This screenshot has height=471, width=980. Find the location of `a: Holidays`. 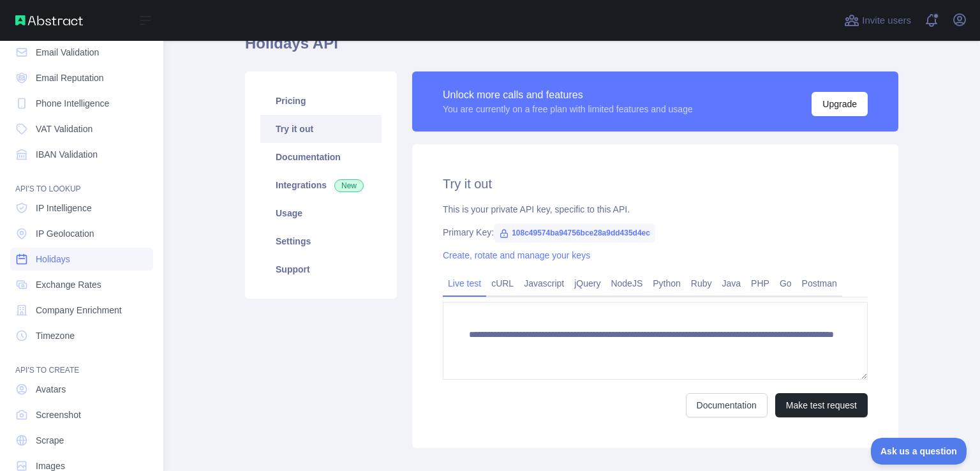

a: Holidays is located at coordinates (82, 259).